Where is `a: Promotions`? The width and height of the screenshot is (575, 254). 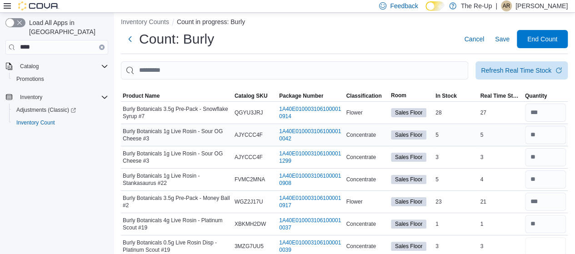
a: Promotions is located at coordinates (30, 79).